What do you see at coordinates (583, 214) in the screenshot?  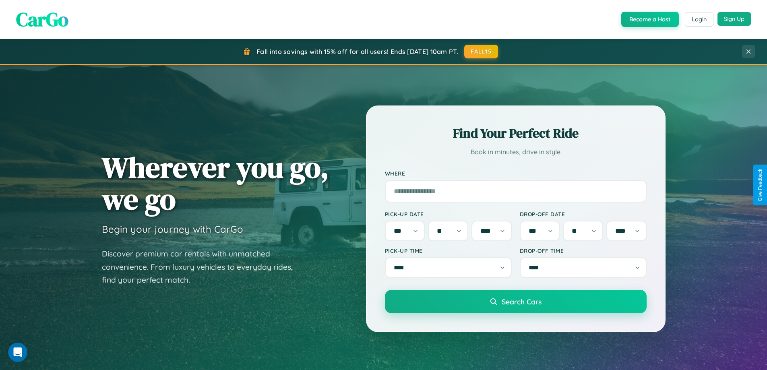 I see `label: Drop-off Date` at bounding box center [583, 214].